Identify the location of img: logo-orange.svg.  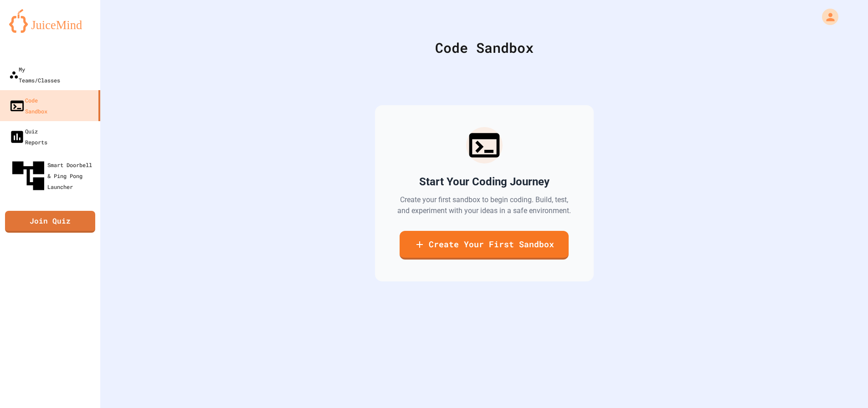
(50, 21).